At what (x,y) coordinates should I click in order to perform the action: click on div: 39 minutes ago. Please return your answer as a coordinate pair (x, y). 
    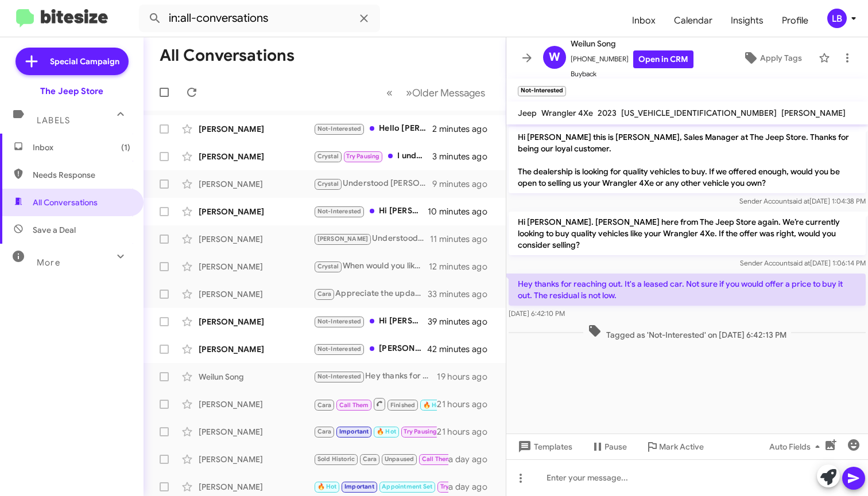
    Looking at the image, I should click on (462, 321).